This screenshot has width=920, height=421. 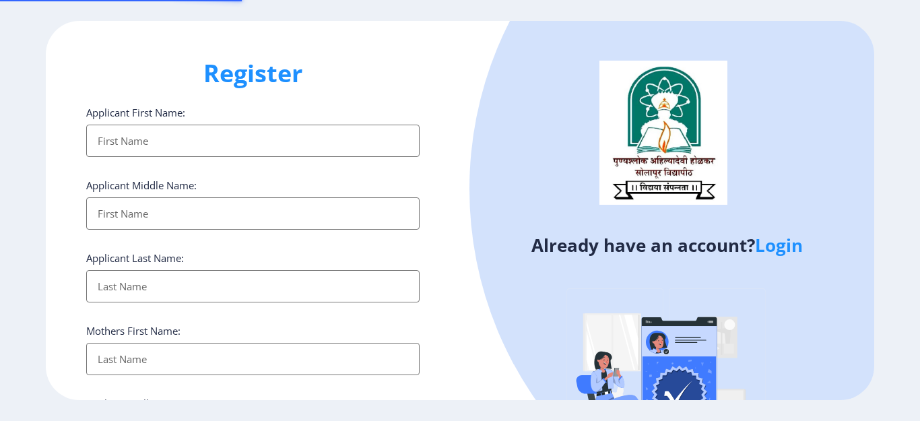 What do you see at coordinates (667, 245) in the screenshot?
I see `h4: Already have an account?` at bounding box center [667, 245].